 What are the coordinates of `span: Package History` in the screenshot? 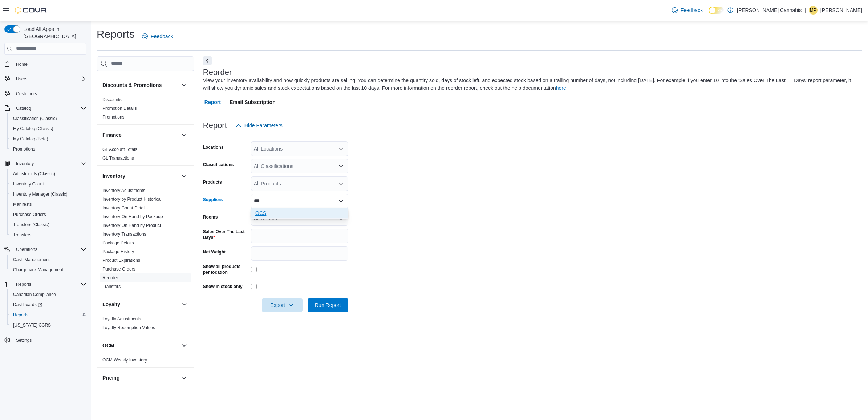 It's located at (118, 252).